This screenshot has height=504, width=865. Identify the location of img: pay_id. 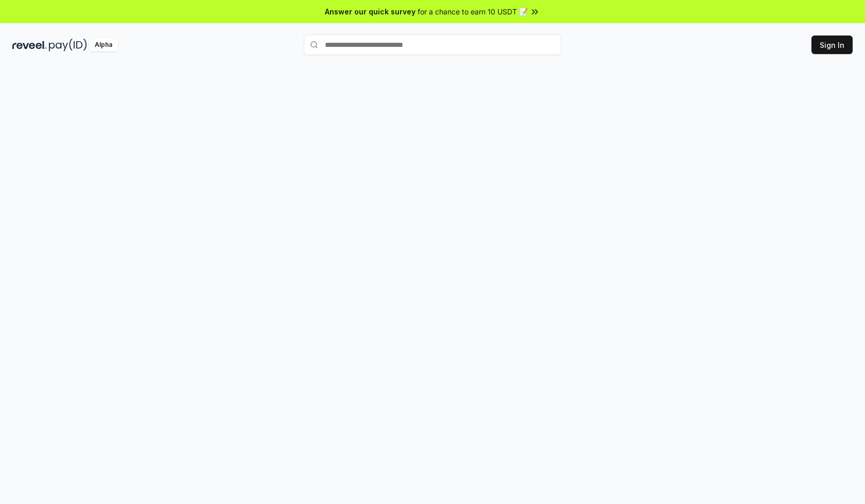
(68, 45).